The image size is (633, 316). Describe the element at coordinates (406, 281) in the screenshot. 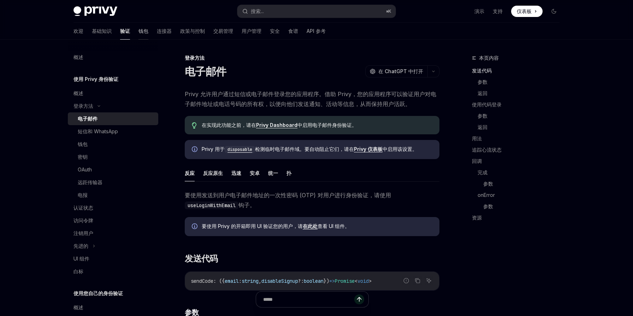

I see `button: 报告错误代码` at that location.